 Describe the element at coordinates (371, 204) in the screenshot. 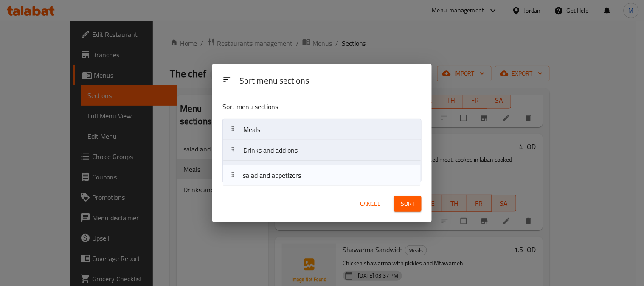

I see `span: Cancel` at that location.